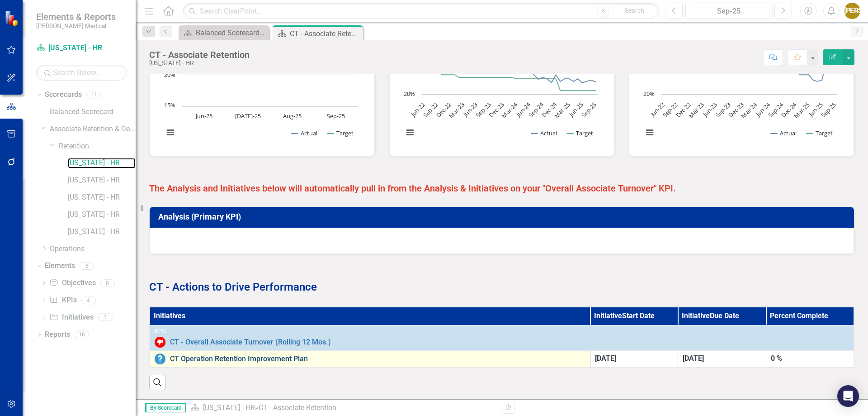 This screenshot has height=416, width=868. I want to click on div: KPIs, so click(502, 331).